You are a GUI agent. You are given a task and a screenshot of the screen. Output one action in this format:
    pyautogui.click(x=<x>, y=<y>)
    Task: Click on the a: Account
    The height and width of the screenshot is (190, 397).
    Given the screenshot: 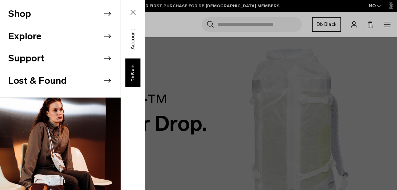 What is the action you would take?
    pyautogui.click(x=133, y=39)
    